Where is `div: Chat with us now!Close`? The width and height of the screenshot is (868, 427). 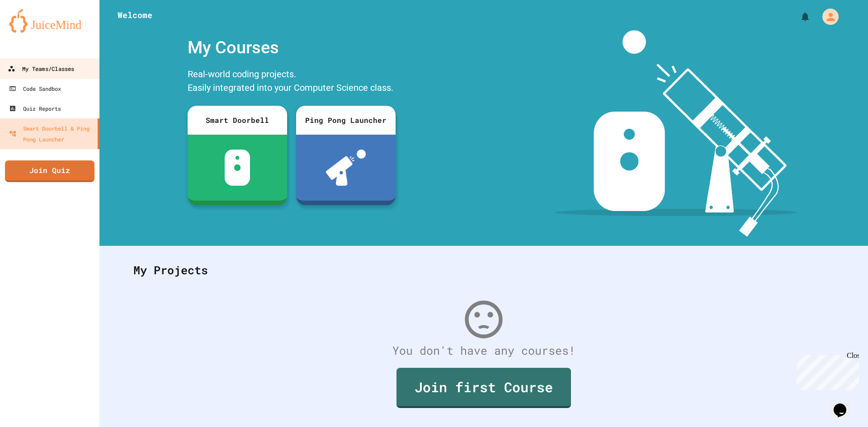
div: Chat with us now!Close is located at coordinates (33, 30).